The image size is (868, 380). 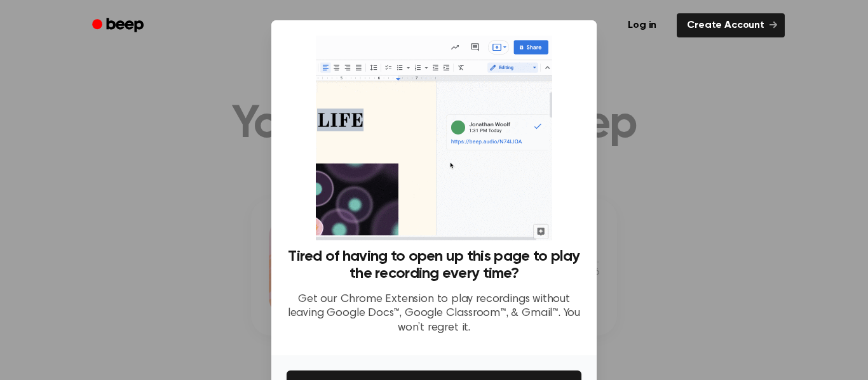 What do you see at coordinates (642, 25) in the screenshot?
I see `a: Log in` at bounding box center [642, 25].